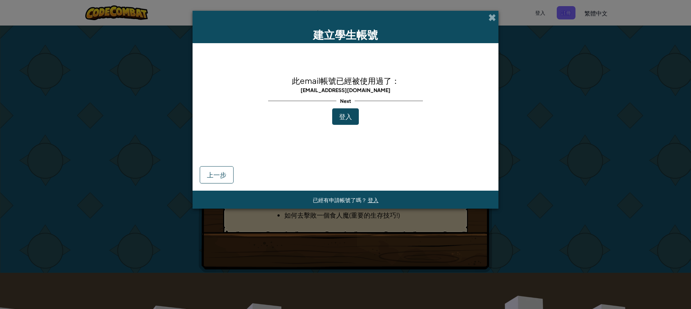 The image size is (691, 309). What do you see at coordinates (345, 101) in the screenshot?
I see `span: Next` at bounding box center [345, 101].